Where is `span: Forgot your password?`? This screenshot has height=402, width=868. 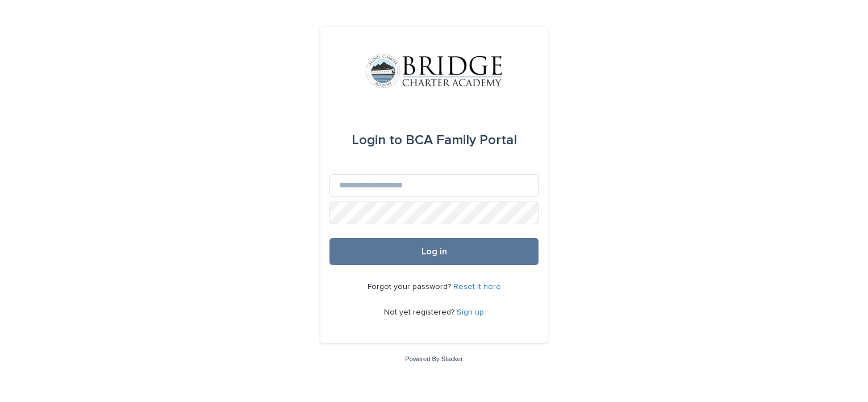 span: Forgot your password? is located at coordinates (410, 287).